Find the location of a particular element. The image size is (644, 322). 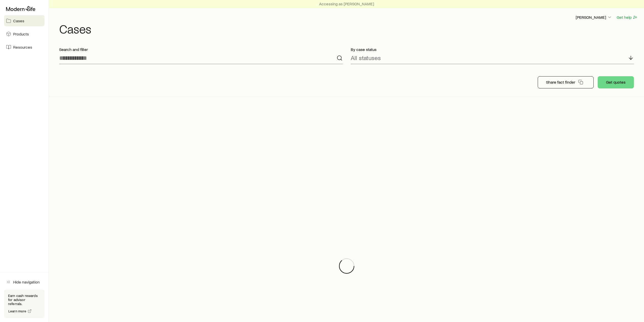

span: Learn more is located at coordinates (17, 311).